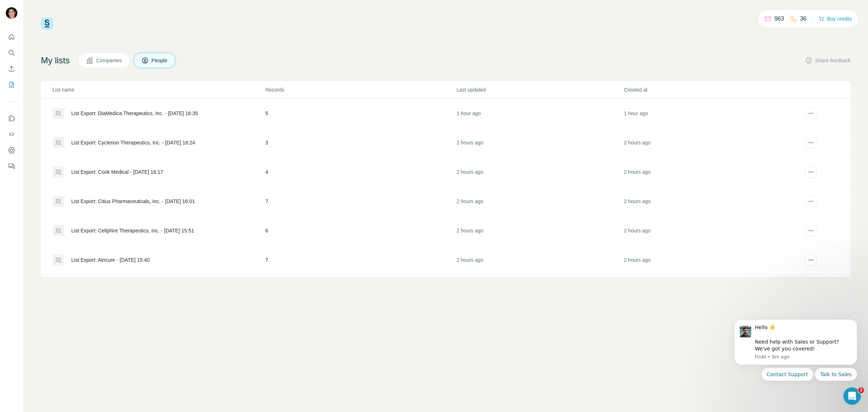  I want to click on p: List name, so click(159, 89).